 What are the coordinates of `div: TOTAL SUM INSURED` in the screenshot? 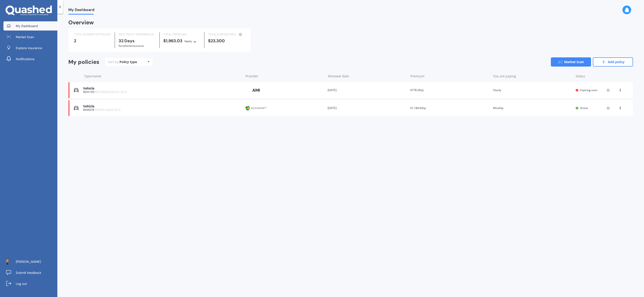 It's located at (227, 35).